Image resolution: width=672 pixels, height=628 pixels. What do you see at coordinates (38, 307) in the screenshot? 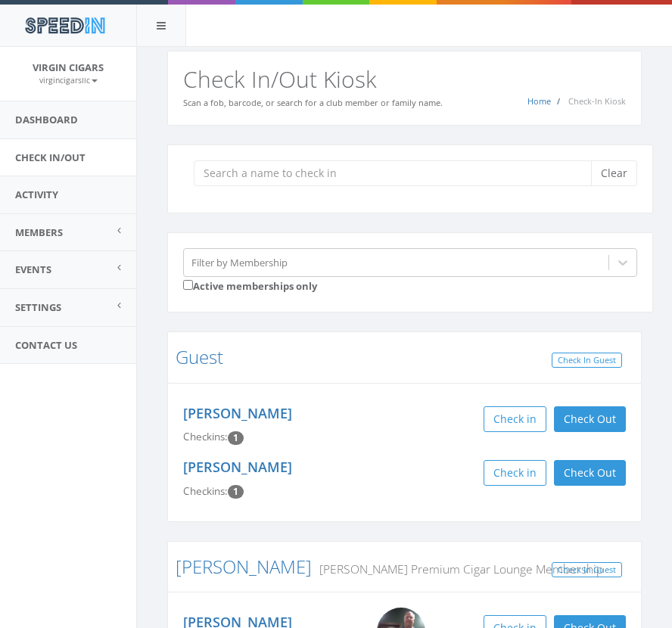
I see `span: Settings` at bounding box center [38, 307].